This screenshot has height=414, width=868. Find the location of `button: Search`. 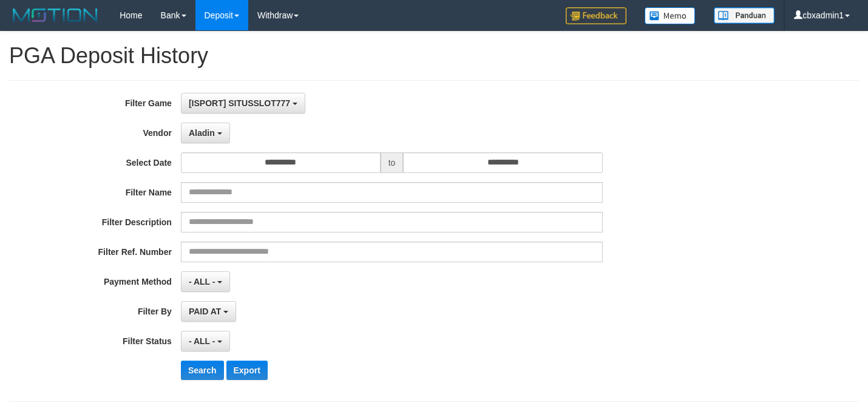

button: Search is located at coordinates (202, 370).